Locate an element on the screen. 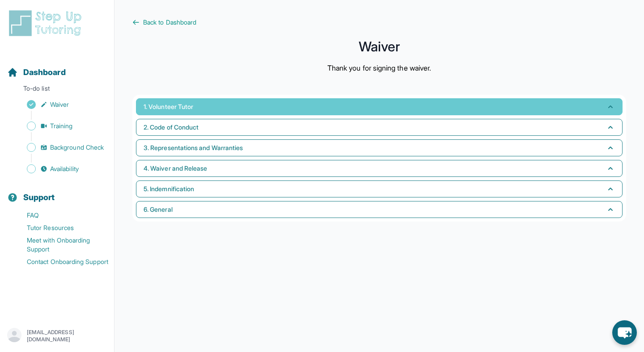 This screenshot has height=352, width=644. button: 4. Waiver and Release is located at coordinates (379, 169).